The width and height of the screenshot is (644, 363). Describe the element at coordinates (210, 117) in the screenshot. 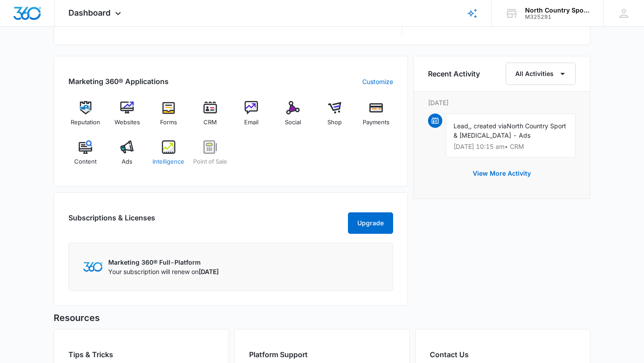

I see `a: CRM` at that location.